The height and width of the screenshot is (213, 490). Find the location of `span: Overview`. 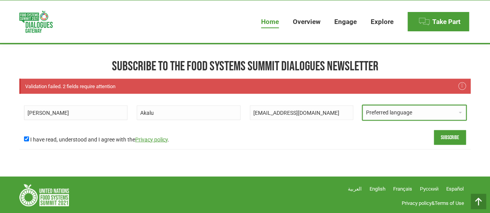

span: Overview is located at coordinates (306, 22).